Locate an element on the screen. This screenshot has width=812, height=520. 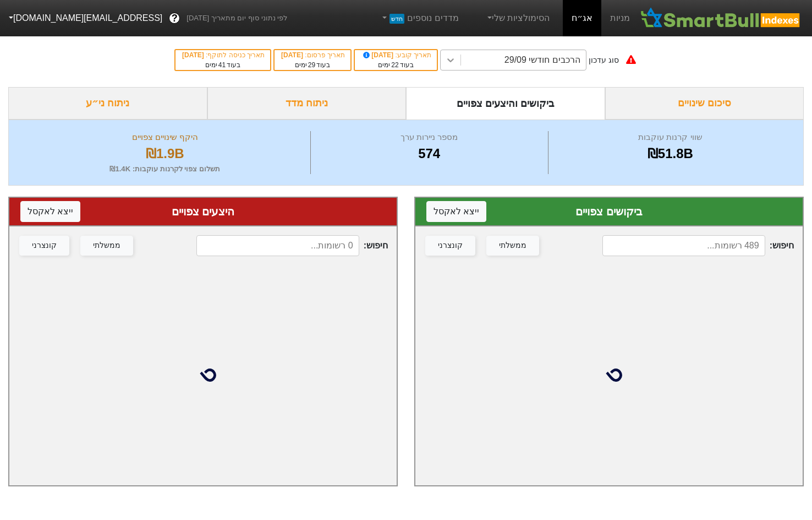
div: 574 is located at coordinates (430, 154).